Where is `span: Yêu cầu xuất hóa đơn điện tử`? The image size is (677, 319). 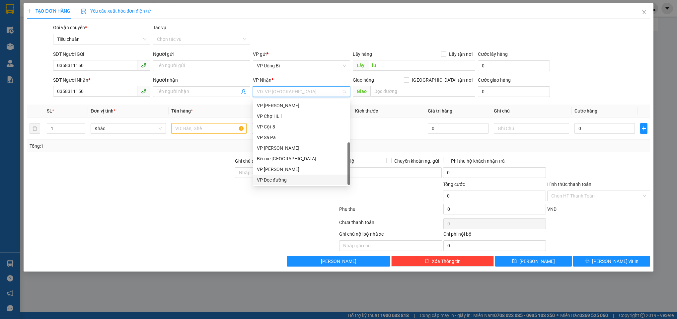
span: Yêu cầu xuất hóa đơn điện tử is located at coordinates (116, 11).